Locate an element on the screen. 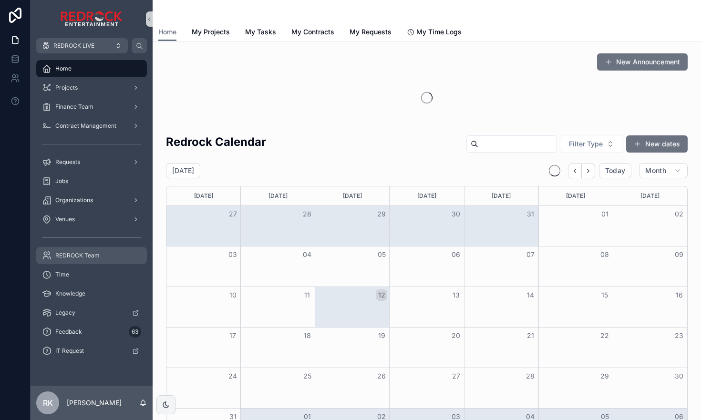  h2: Redrock Calendar is located at coordinates (216, 142).